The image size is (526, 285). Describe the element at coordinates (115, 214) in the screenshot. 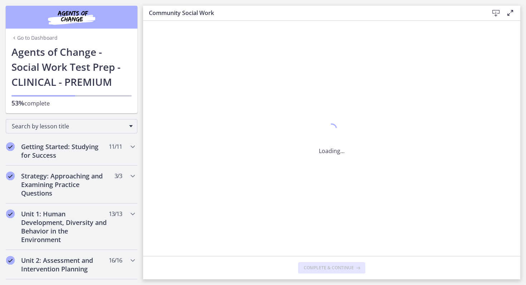

I see `span: 13 / 13` at that location.